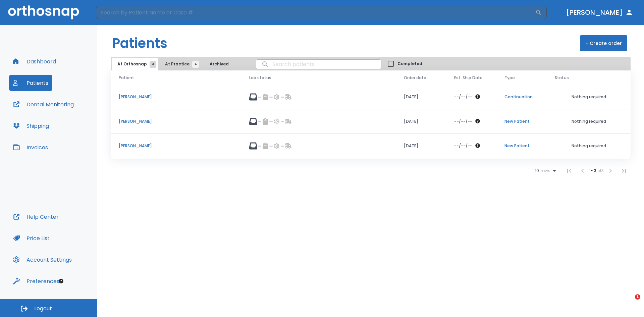 This screenshot has height=317, width=644. Describe the element at coordinates (43, 308) in the screenshot. I see `span: Logout` at that location.